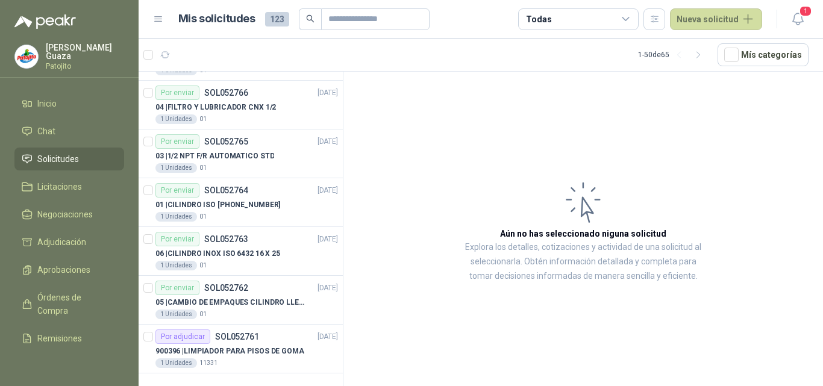 The image size is (823, 386). What do you see at coordinates (69, 214) in the screenshot?
I see `a: Negociaciones` at bounding box center [69, 214].